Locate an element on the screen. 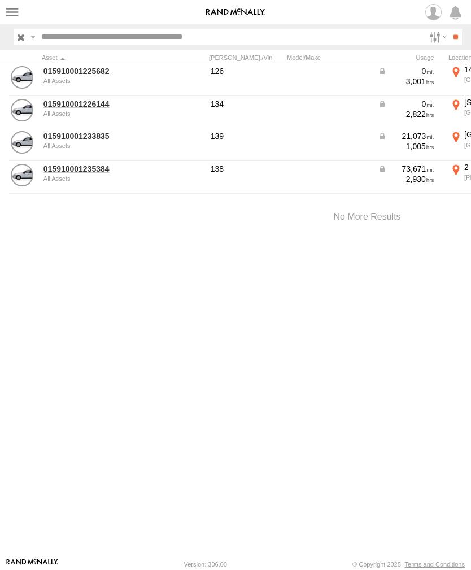  a: 015910001226144 is located at coordinates (98, 104).